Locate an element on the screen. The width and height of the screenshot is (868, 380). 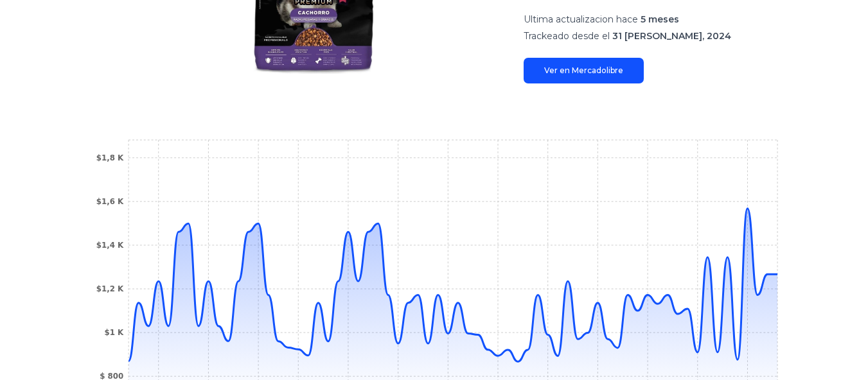
span: 5 meses is located at coordinates (660, 19).